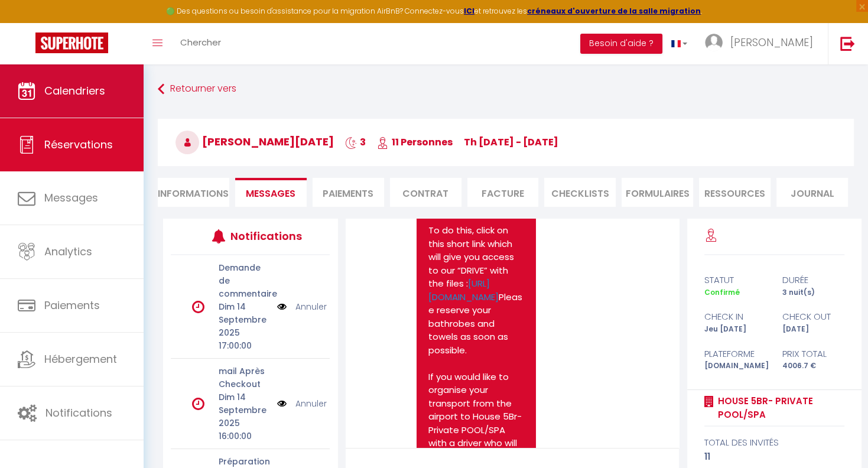 The height and width of the screenshot is (468, 868). Describe the element at coordinates (80, 359) in the screenshot. I see `span: Hébergement` at that location.